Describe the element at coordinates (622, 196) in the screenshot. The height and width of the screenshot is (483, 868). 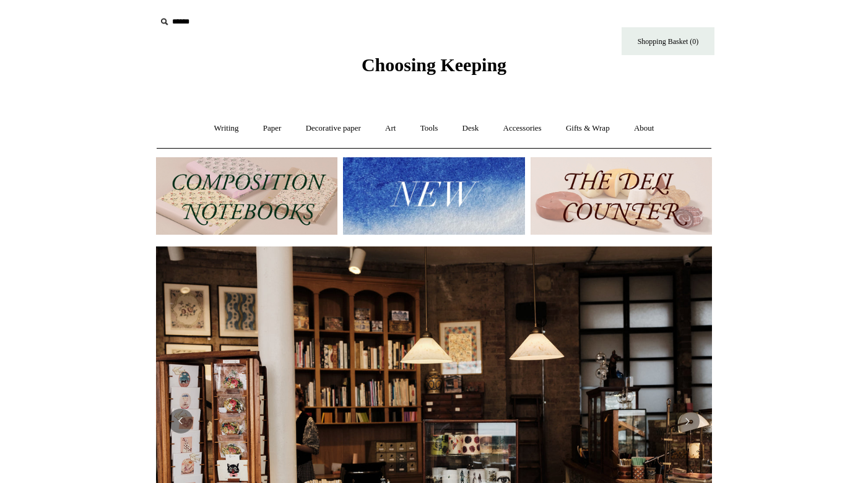
I see `img: The Deli Counter` at that location.